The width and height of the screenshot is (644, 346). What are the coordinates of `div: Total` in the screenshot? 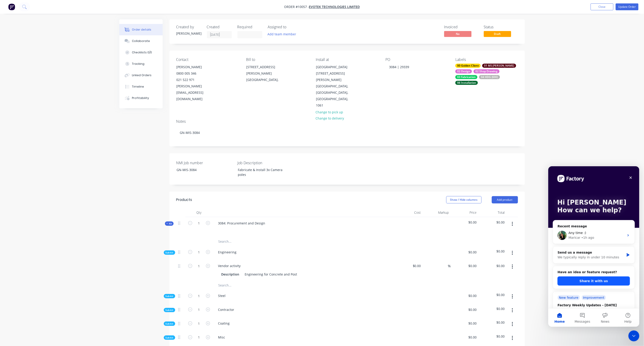 It's located at (492, 213).